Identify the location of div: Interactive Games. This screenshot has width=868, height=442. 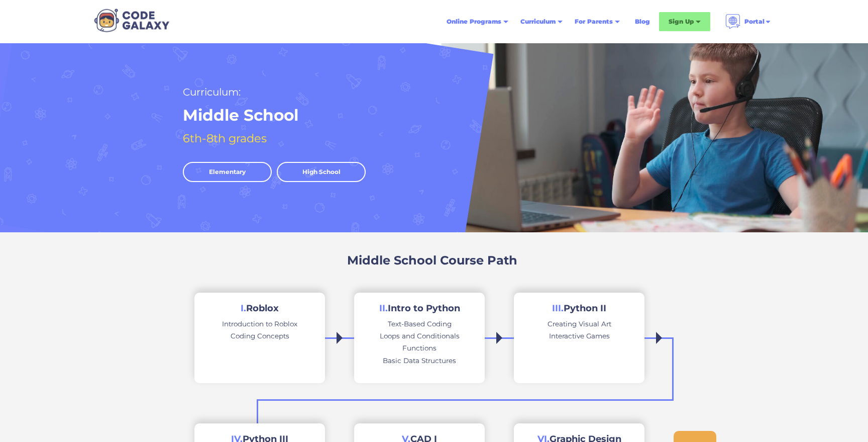
(579, 336).